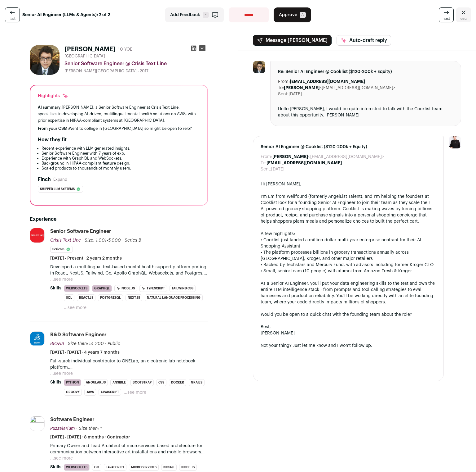 Image resolution: width=476 pixels, height=472 pixels. I want to click on span: Senior AI Engineer @ Cooklist ($120-200k + Equity), so click(348, 147).